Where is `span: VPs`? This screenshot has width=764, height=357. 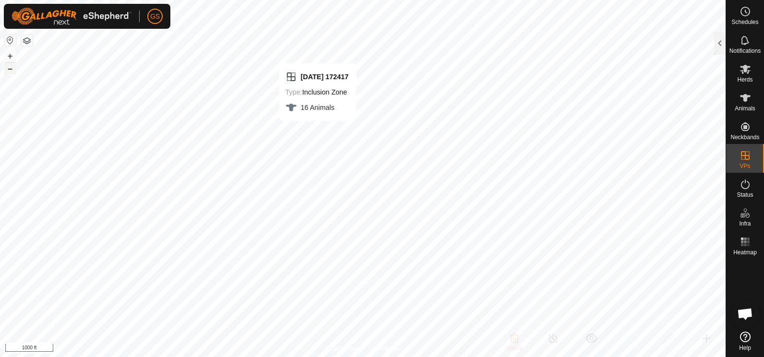 span: VPs is located at coordinates (745, 166).